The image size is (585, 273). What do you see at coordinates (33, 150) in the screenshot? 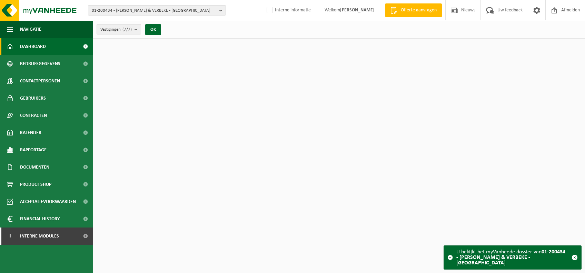
I see `span: Rapportage` at bounding box center [33, 150].